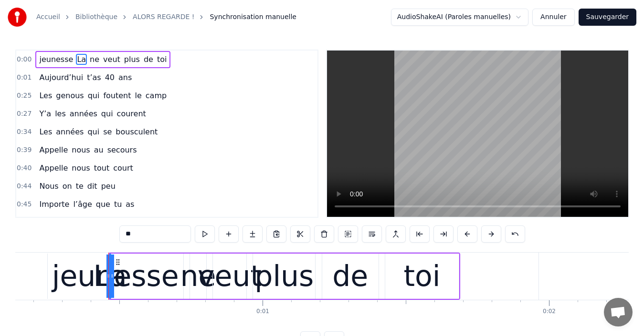  Describe the element at coordinates (24, 168) in the screenshot. I see `span: 0:40` at that location.